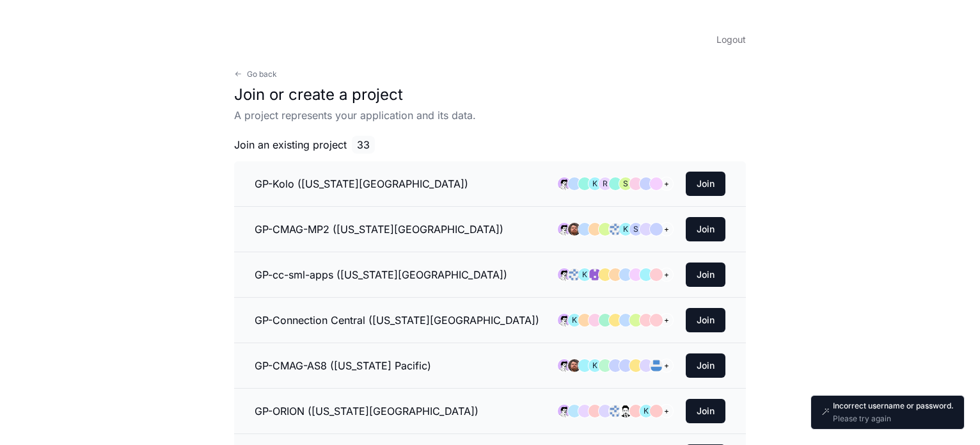  What do you see at coordinates (893, 419) in the screenshot?
I see `p: Please try again` at bounding box center [893, 419].